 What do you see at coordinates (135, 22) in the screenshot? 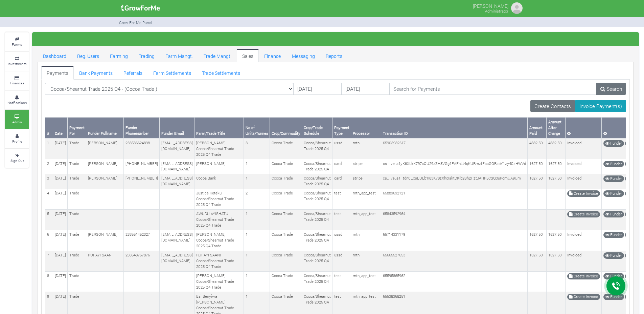
I see `small: Grow For Me Panel` at bounding box center [135, 22].